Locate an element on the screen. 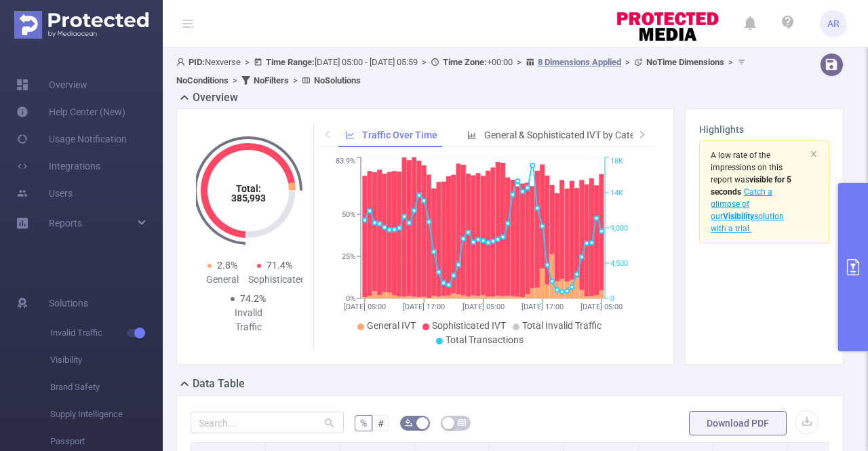 Image resolution: width=868 pixels, height=451 pixels. span: Solutions is located at coordinates (69, 303).